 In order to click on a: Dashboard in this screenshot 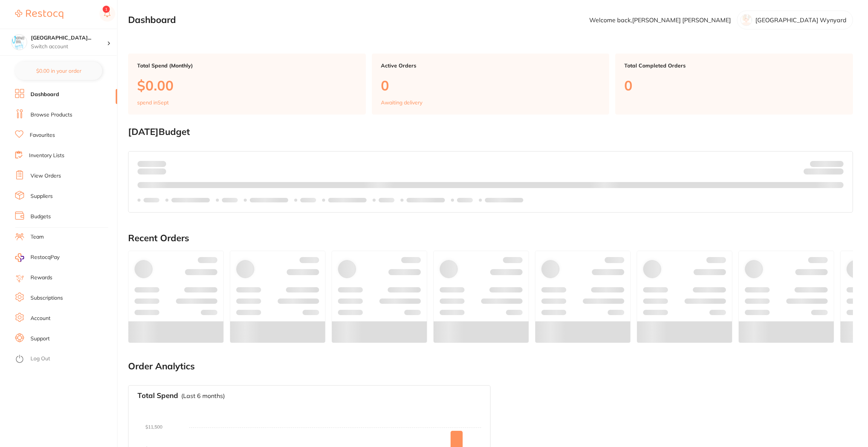, I will do `click(45, 95)`.